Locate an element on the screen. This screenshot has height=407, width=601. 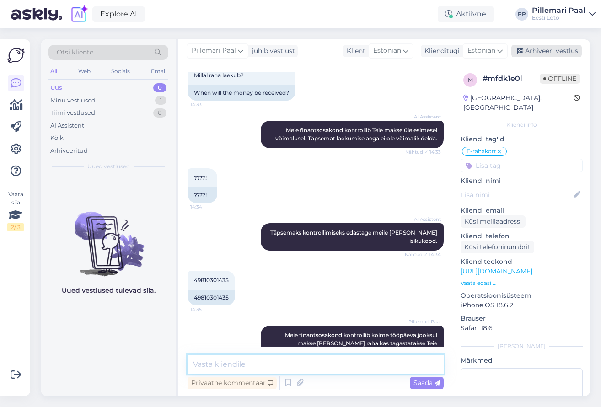
div: Küsi meiliaadressi is located at coordinates (493, 221).